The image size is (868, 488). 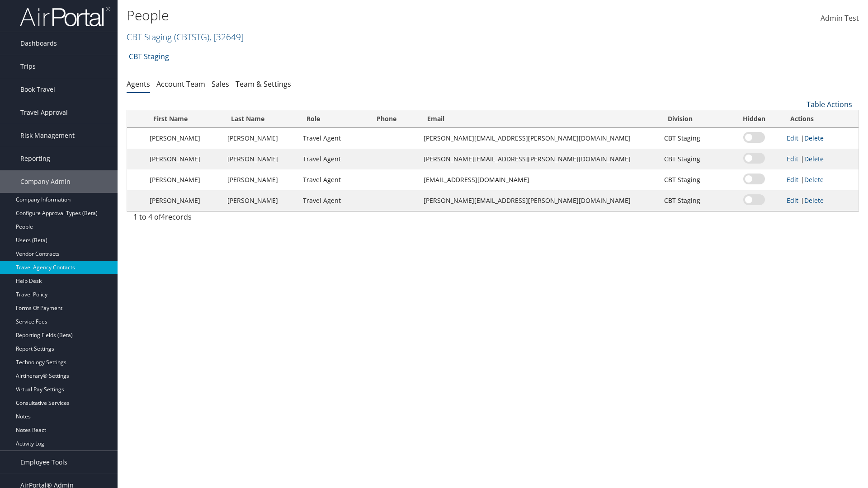 What do you see at coordinates (264, 84) in the screenshot?
I see `a: Team & Settings` at bounding box center [264, 84].